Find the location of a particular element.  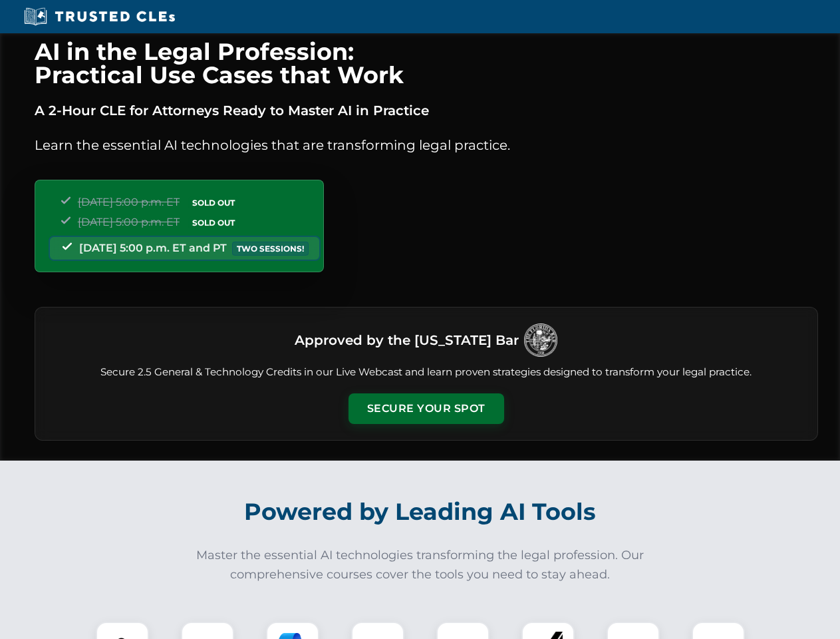

h2: Powered by Leading AI Tools is located at coordinates (420, 512).